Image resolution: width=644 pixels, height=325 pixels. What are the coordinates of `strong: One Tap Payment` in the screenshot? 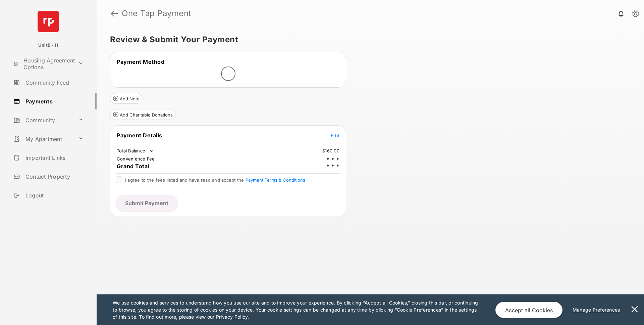 It's located at (157, 14).